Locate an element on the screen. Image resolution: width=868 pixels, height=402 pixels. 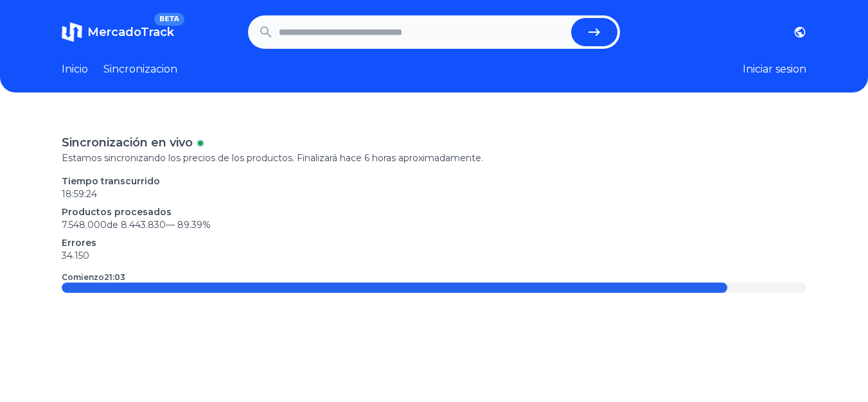
p: Comienzo is located at coordinates (93, 277).